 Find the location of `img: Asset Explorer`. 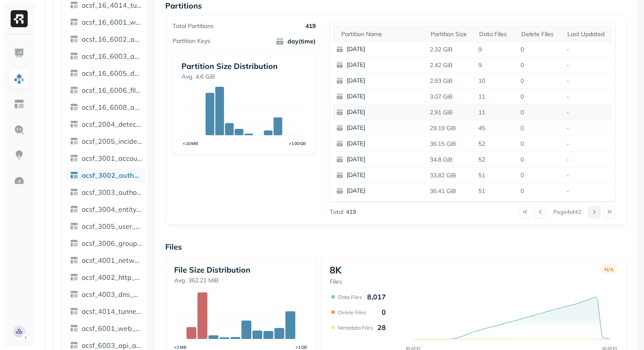

img: Asset Explorer is located at coordinates (19, 104).